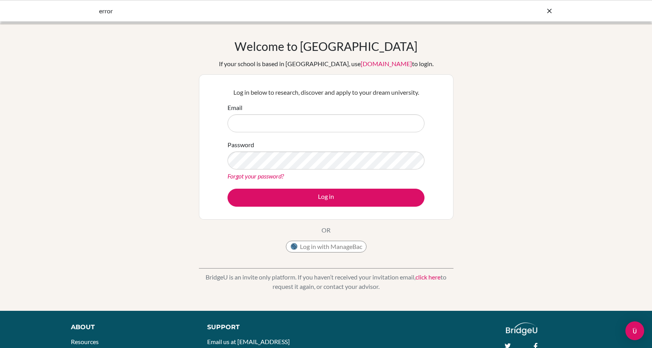  Describe the element at coordinates (522, 329) in the screenshot. I see `img: logo_white@2x-f4f0deed5e89b7ecb1c2cc34c3e3d731f90f0f143d5ea2071677605dd97b5244.png` at that location.